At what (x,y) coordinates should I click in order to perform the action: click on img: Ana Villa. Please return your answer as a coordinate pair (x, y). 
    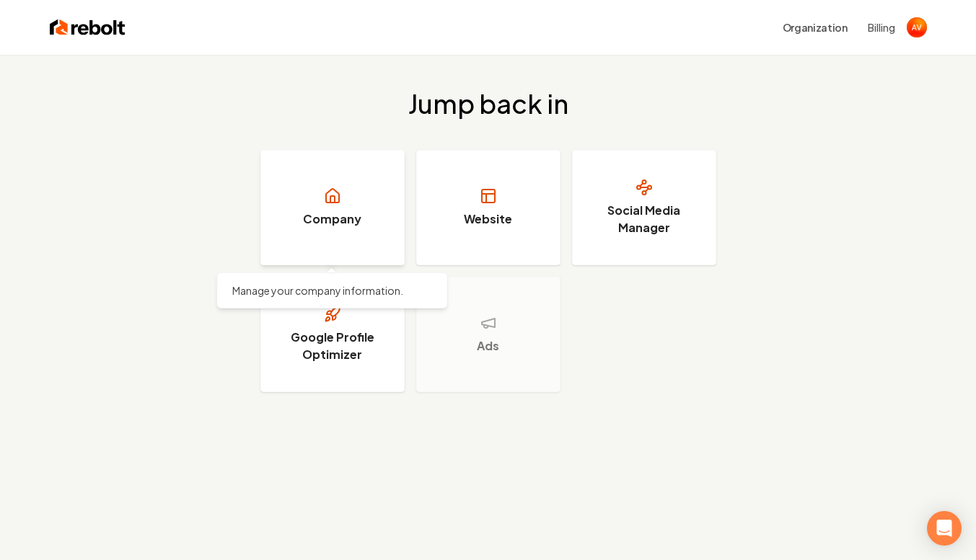
    Looking at the image, I should click on (917, 28).